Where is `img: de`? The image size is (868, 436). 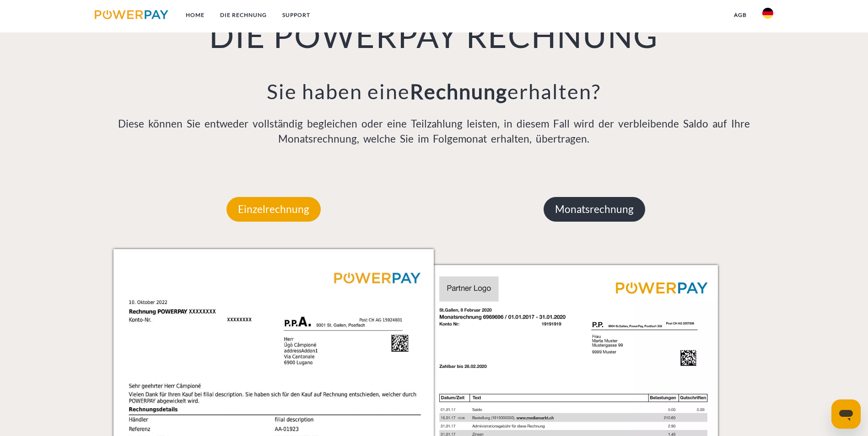 img: de is located at coordinates (768, 13).